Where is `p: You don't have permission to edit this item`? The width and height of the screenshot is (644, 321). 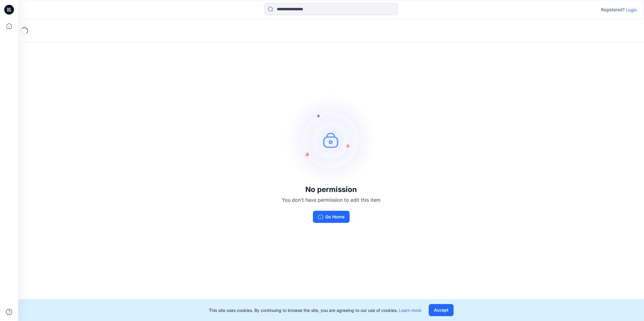 p: You don't have permission to edit this item is located at coordinates (331, 200).